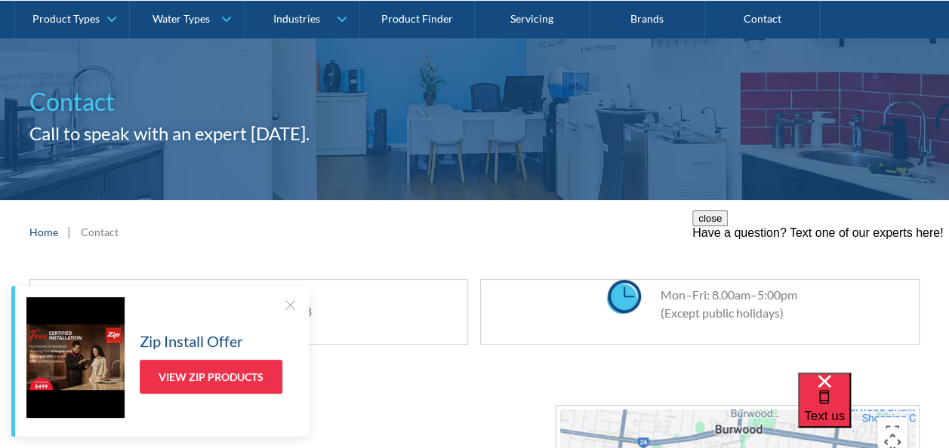 The height and width of the screenshot is (448, 949). Describe the element at coordinates (475, 102) in the screenshot. I see `h1: Contact` at that location.